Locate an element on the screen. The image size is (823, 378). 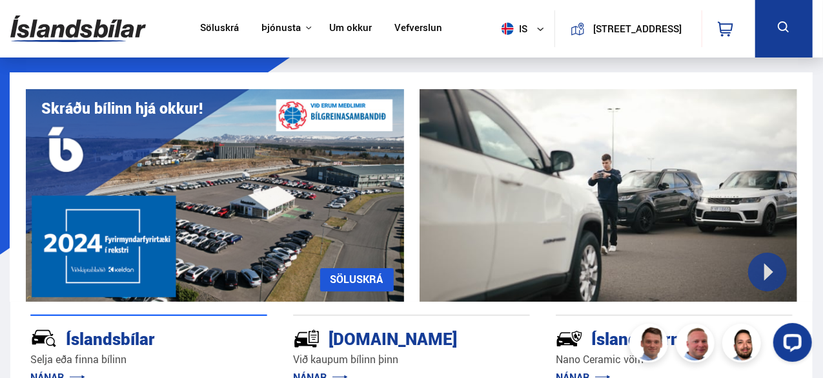
button: is is located at coordinates (526, 28).